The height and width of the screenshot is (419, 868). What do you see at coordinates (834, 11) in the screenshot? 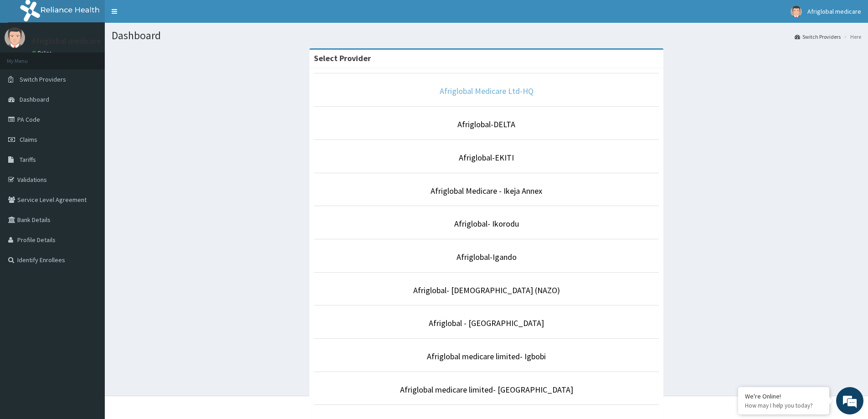
I see `span: Afriglobal medicare` at bounding box center [834, 11].